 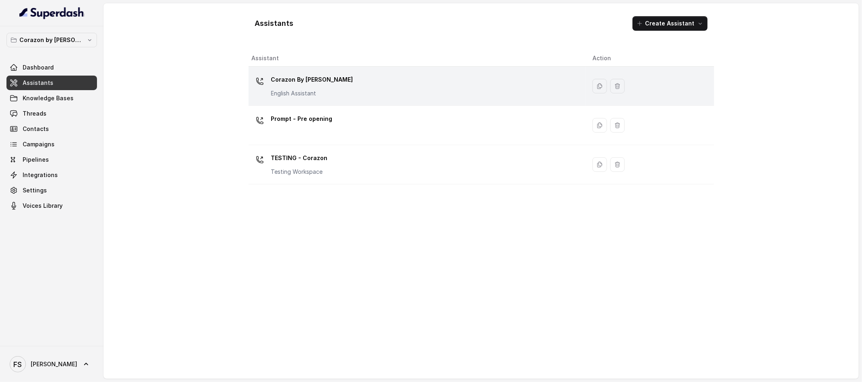 What do you see at coordinates (52, 98) in the screenshot?
I see `a: Knowledge Bases` at bounding box center [52, 98].